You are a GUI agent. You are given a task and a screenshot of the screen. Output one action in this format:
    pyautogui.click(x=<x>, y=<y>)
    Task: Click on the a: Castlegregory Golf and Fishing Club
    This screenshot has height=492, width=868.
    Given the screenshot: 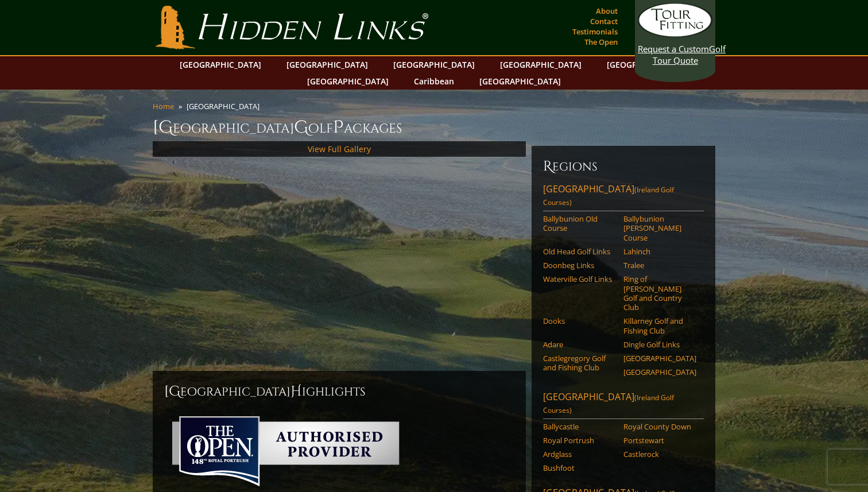 What is the action you would take?
    pyautogui.click(x=579, y=363)
    